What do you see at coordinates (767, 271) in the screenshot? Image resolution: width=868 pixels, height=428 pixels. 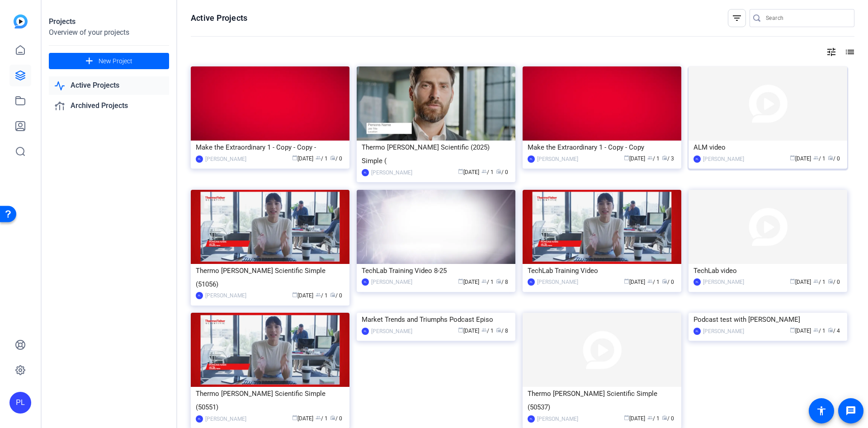 I see `div: TechLab video` at bounding box center [767, 271].